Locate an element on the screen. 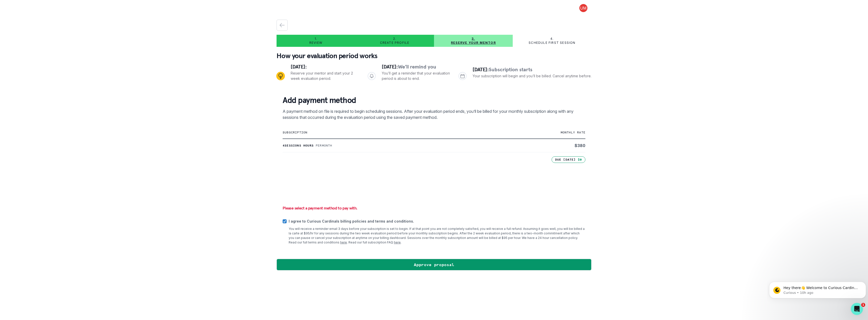  button: Approve proposal is located at coordinates (434, 265).